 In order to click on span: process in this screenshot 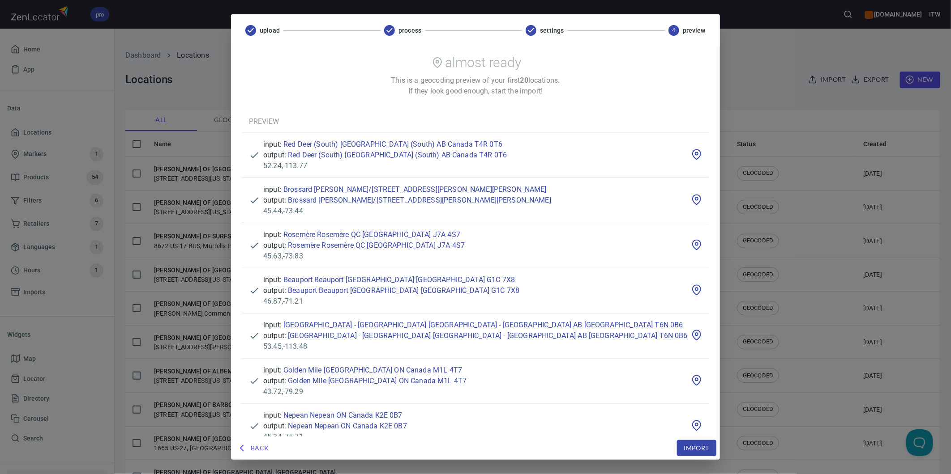, I will do `click(410, 30)`.